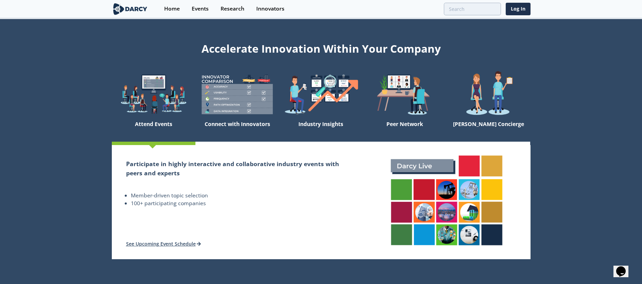 This screenshot has height=284, width=642. What do you see at coordinates (405, 130) in the screenshot?
I see `div: Peer Network` at bounding box center [405, 130].